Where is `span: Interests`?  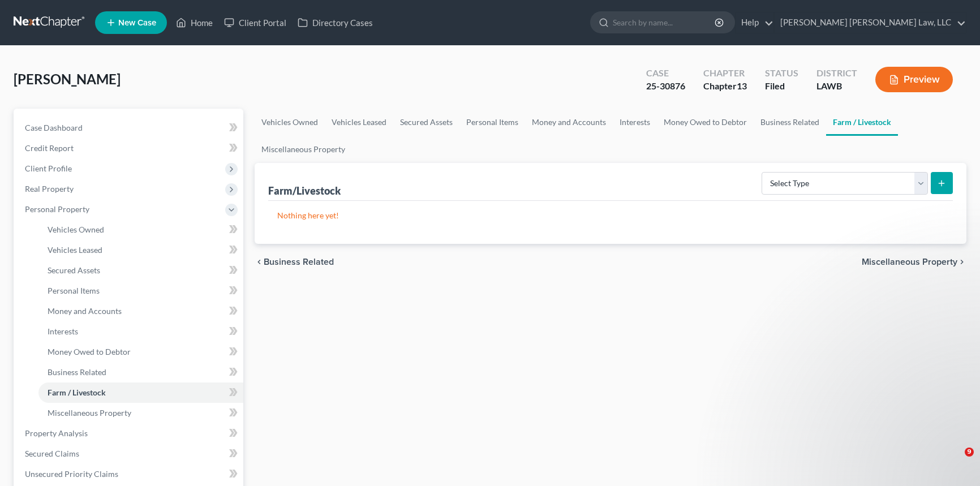 span: Interests is located at coordinates (63, 331).